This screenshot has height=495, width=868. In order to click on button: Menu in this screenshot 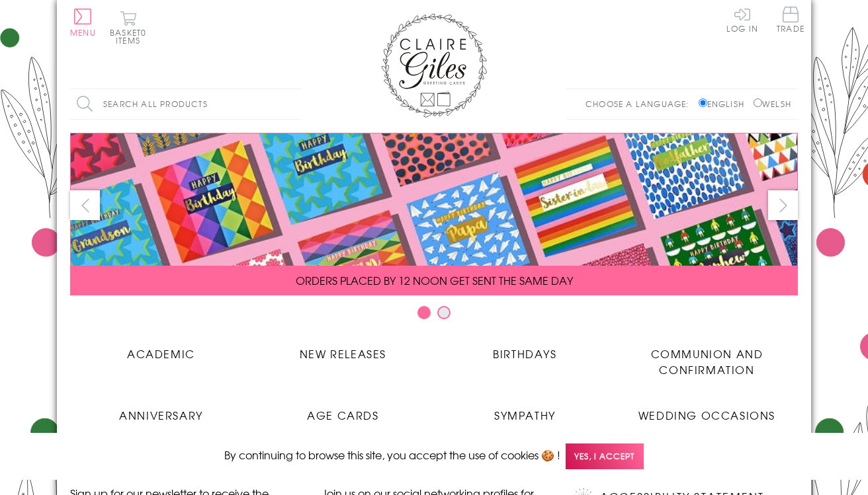, I will do `click(83, 23)`.